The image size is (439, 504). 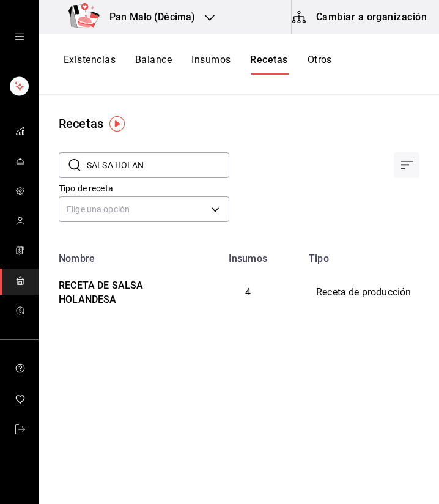 I want to click on td: Receta de producción, so click(x=370, y=293).